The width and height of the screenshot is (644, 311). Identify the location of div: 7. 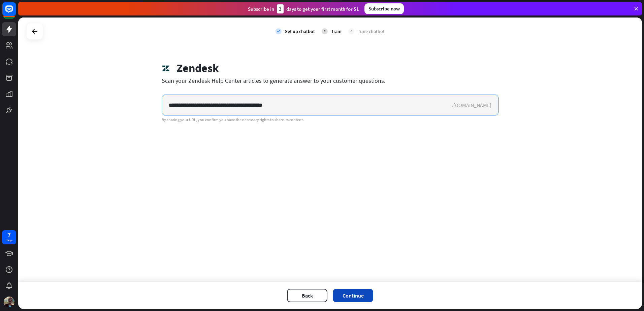
(9, 235).